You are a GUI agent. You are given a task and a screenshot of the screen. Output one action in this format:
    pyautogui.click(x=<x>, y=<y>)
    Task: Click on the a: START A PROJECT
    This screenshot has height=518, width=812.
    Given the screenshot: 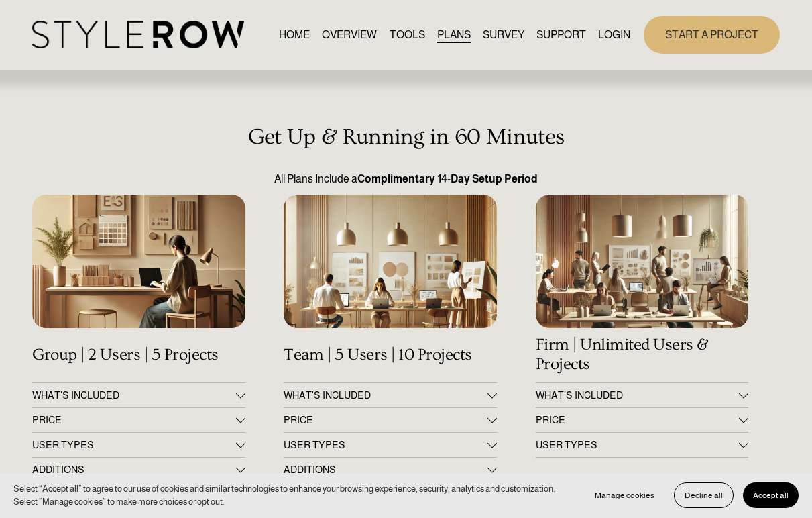 What is the action you would take?
    pyautogui.click(x=712, y=34)
    